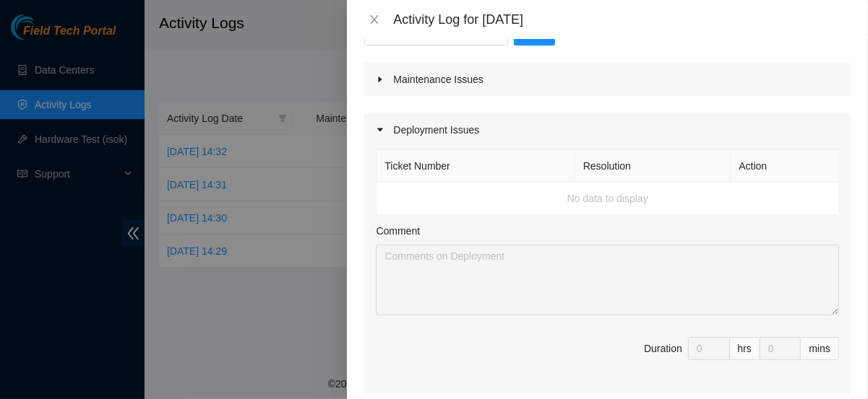  What do you see at coordinates (398, 231) in the screenshot?
I see `label: Comment` at bounding box center [398, 231].